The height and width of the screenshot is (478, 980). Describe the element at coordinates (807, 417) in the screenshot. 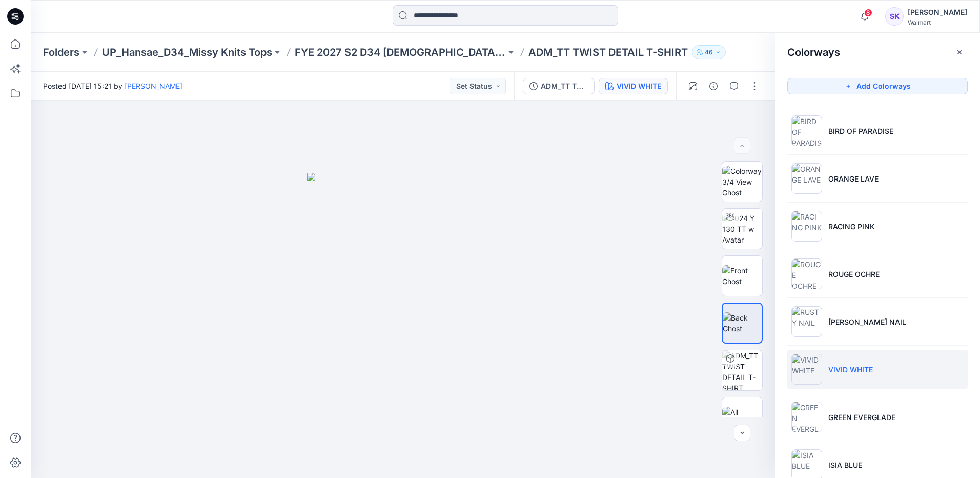

I see `img: GREEN EVERGLADE` at that location.